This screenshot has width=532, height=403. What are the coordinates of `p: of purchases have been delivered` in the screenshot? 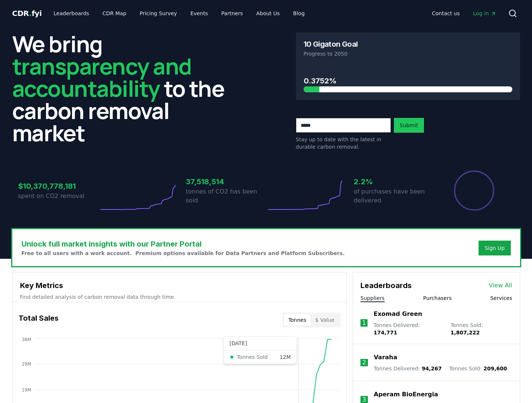 It's located at (394, 196).